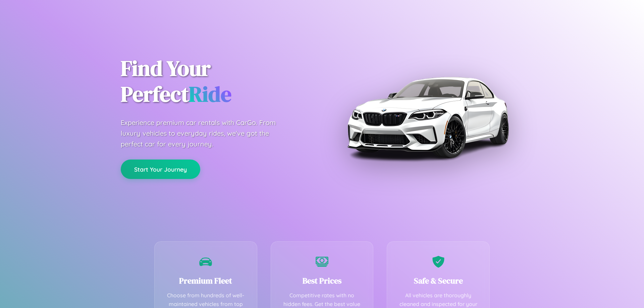 The width and height of the screenshot is (644, 308). I want to click on button: Start Your Journey, so click(161, 169).